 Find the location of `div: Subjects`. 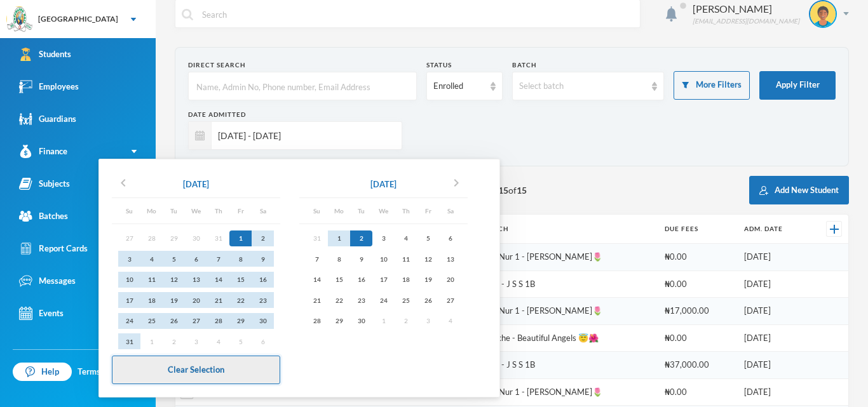

div: Subjects is located at coordinates (44, 183).